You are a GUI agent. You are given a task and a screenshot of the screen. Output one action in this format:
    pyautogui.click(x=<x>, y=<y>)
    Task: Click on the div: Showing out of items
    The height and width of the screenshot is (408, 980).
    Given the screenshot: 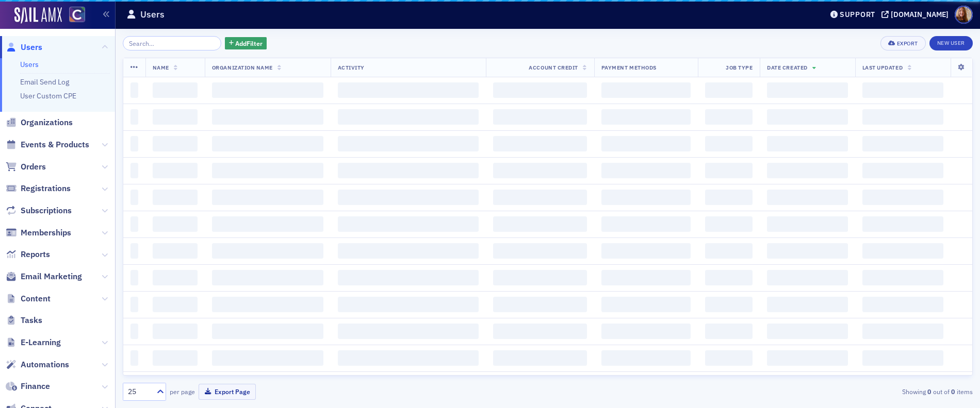 What is the action you would take?
    pyautogui.click(x=834, y=392)
    